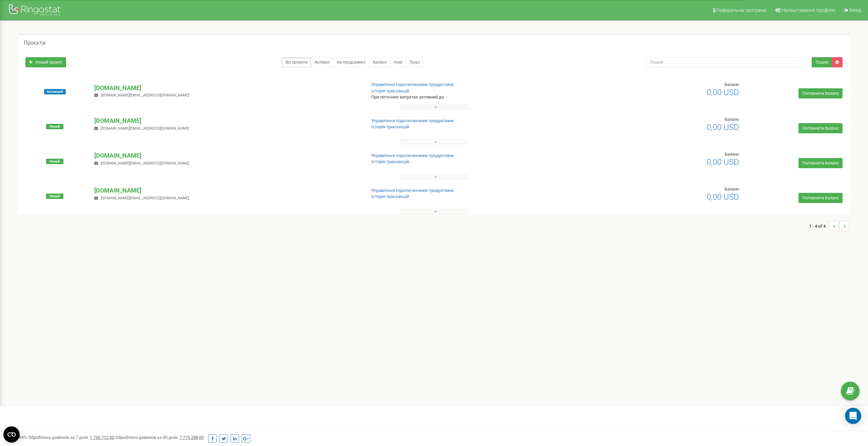 This screenshot has width=868, height=446. What do you see at coordinates (414, 63) in the screenshot?
I see `a: Тріал` at bounding box center [414, 63].